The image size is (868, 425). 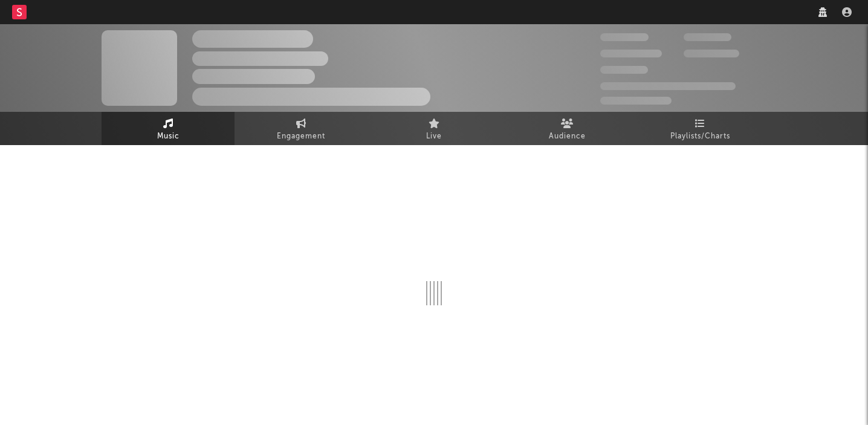 What do you see at coordinates (631, 53) in the screenshot?
I see `span: 50,000,000` at bounding box center [631, 53].